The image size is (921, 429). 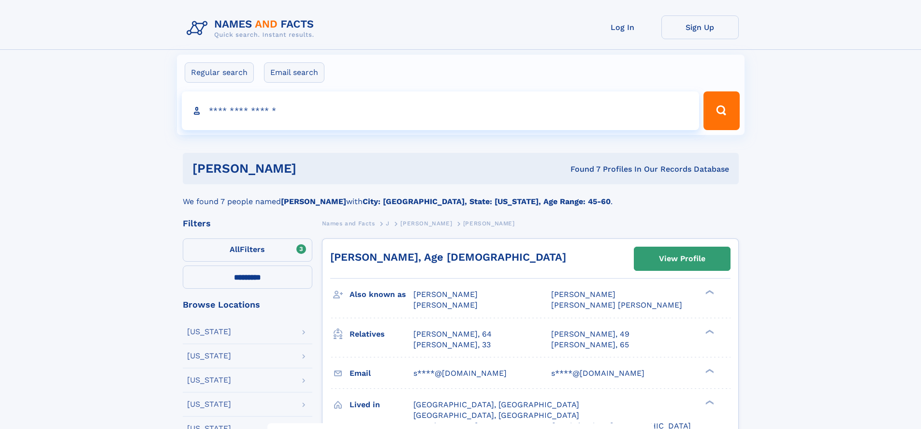 What do you see at coordinates (700, 27) in the screenshot?
I see `a: Sign Up` at bounding box center [700, 27].